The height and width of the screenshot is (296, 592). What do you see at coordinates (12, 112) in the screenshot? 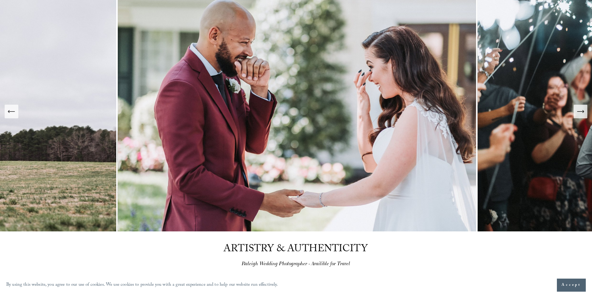
I see `button: Previous Slide` at bounding box center [12, 112].